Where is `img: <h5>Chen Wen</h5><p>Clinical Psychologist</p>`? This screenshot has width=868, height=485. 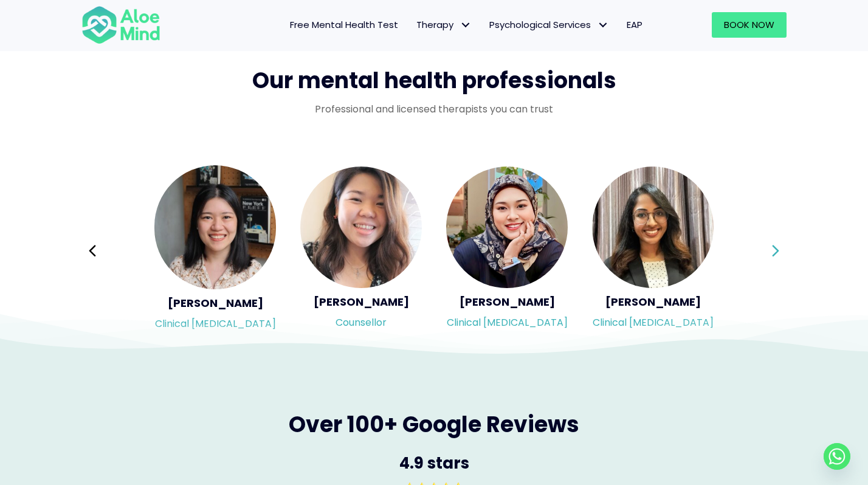
img: <h5>Chen Wen</h5><p>Clinical Psychologist</p> is located at coordinates (215, 227).